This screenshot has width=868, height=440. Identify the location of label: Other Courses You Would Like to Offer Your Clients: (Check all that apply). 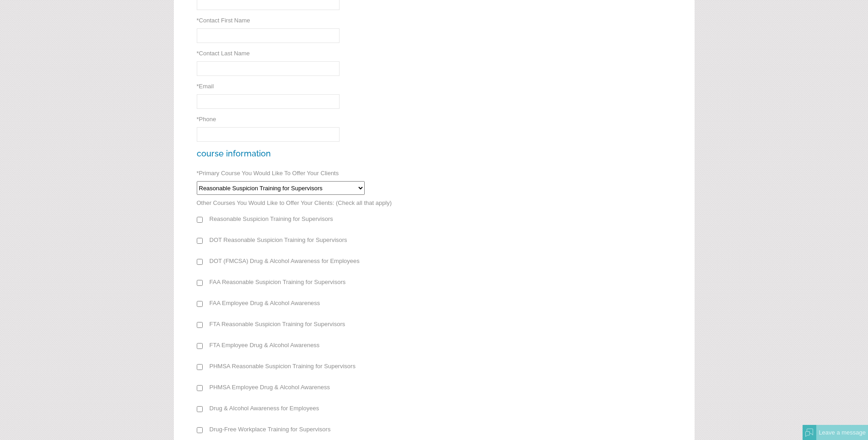
(294, 202).